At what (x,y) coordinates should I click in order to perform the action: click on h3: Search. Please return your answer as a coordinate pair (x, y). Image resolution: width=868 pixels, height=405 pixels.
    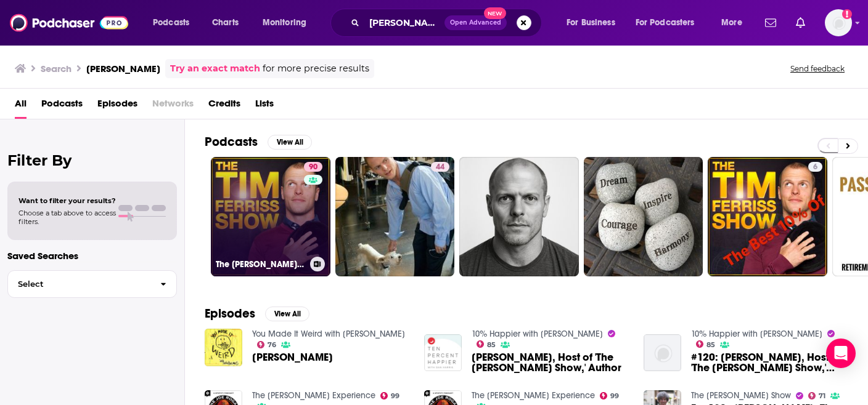
    Looking at the image, I should click on (56, 68).